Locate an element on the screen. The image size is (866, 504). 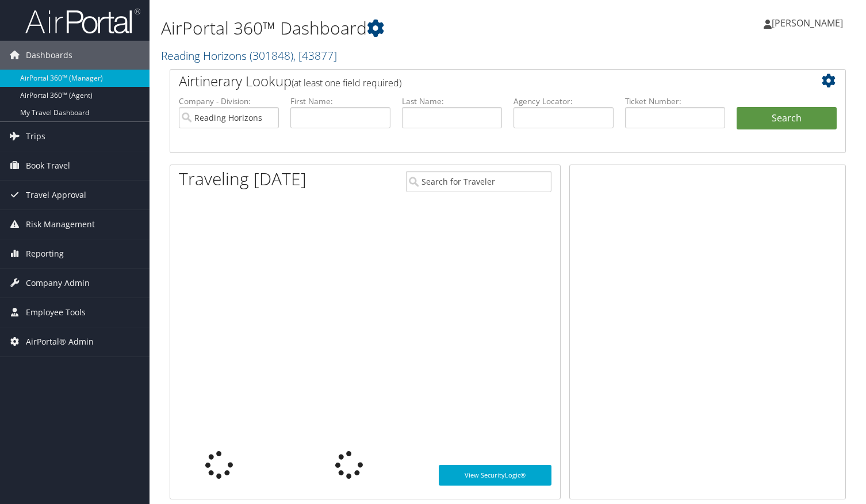
span: Dashboards is located at coordinates (49, 56).